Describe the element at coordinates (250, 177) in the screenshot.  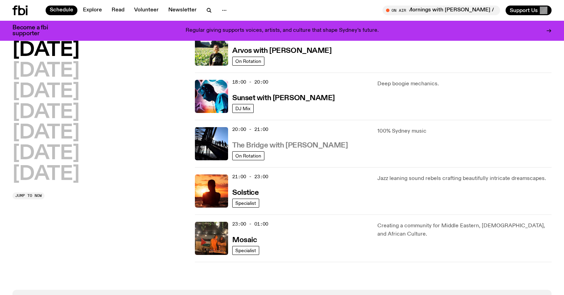
I see `span: 21:00 - 23:00` at that location.